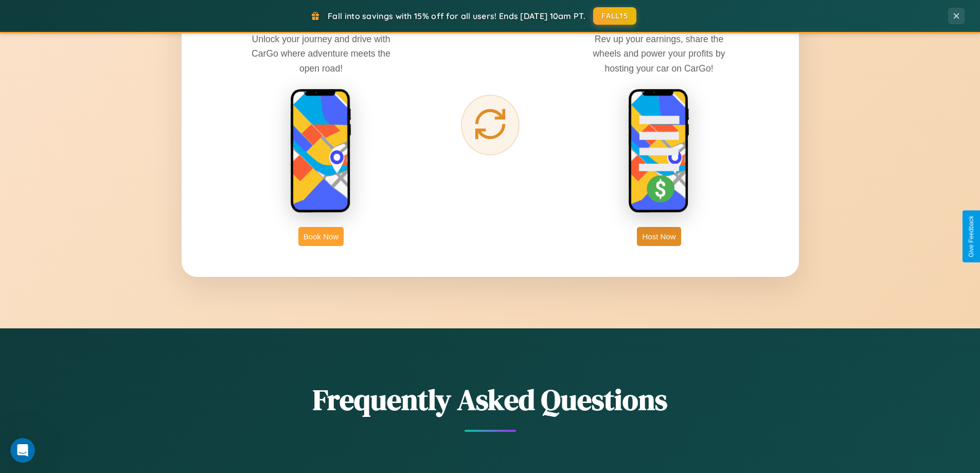  Describe the element at coordinates (614, 16) in the screenshot. I see `button: FALL15` at that location.